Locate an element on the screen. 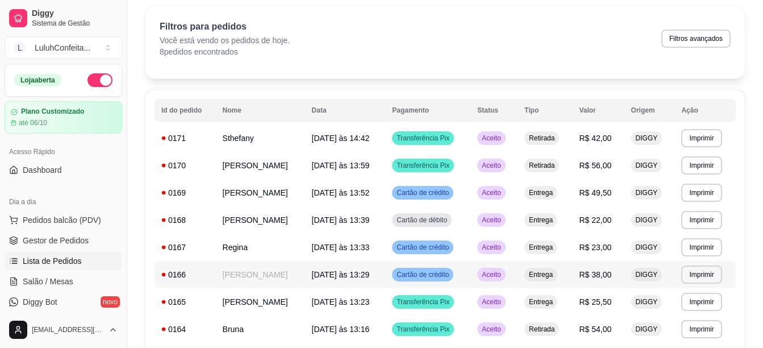 This screenshot has width=763, height=348. span: Lista de Pedidos is located at coordinates (52, 261).